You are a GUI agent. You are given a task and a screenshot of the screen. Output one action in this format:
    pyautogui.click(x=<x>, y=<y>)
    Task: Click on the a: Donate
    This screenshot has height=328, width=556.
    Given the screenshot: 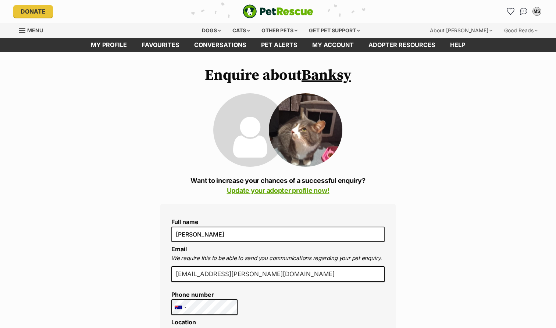 What is the action you would take?
    pyautogui.click(x=33, y=11)
    